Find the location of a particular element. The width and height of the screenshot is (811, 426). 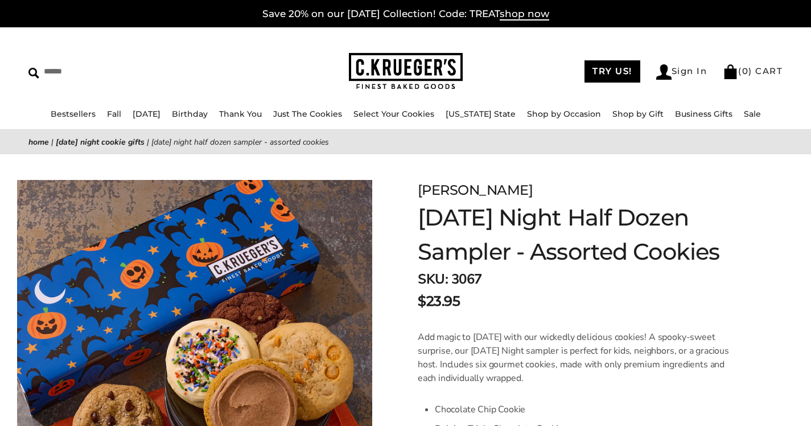

nav: breadcrumbs is located at coordinates (405, 142).